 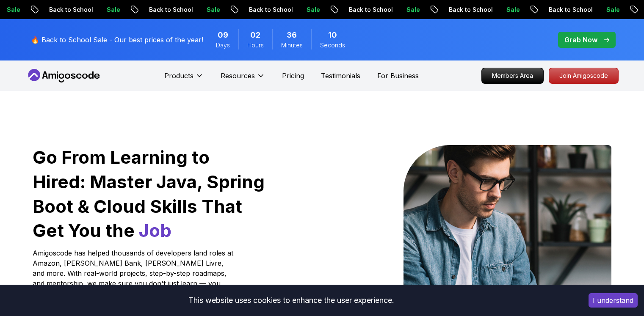 What do you see at coordinates (223, 35) in the screenshot?
I see `span: 9 Days` at bounding box center [223, 35].